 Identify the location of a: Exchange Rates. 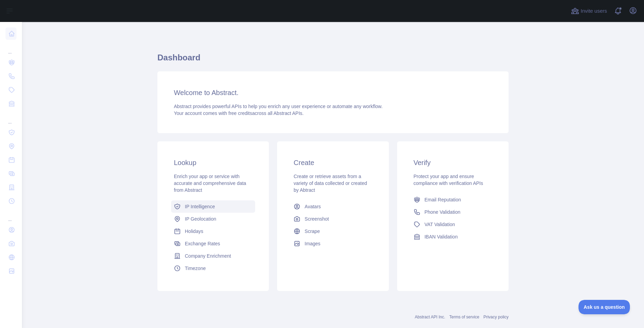
(213, 244).